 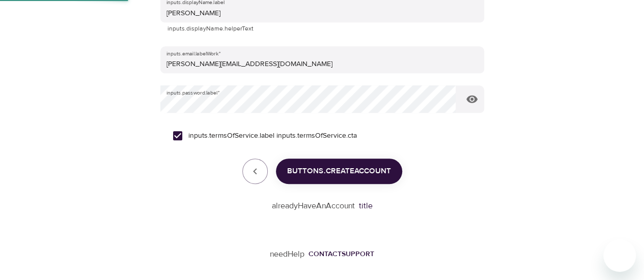 I want to click on p: inputs.displayName.helperText, so click(x=322, y=29).